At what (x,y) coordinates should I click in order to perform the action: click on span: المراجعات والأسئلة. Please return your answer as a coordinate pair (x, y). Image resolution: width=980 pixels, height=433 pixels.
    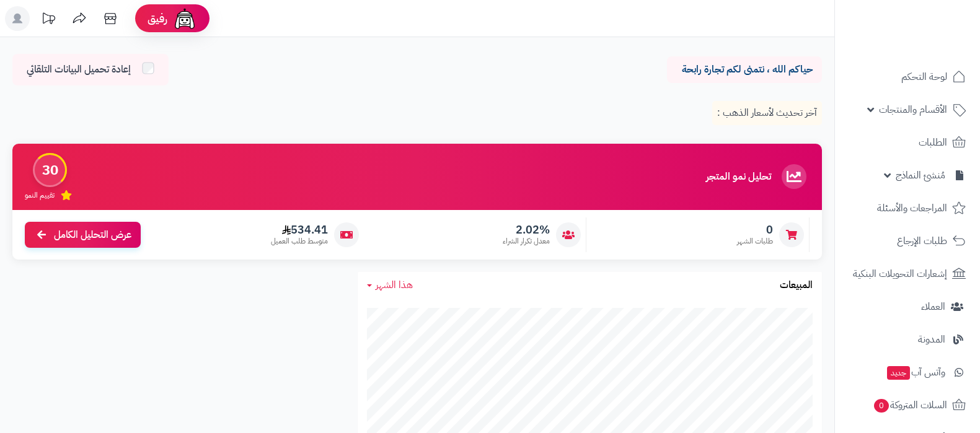
    Looking at the image, I should click on (912, 208).